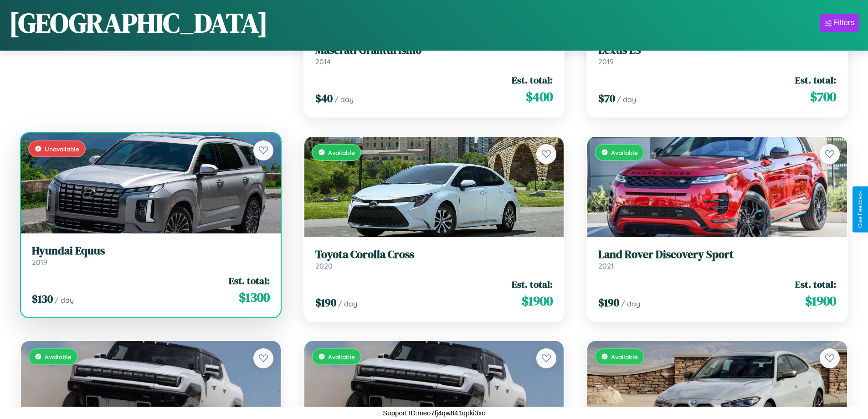 This screenshot has width=868, height=419. I want to click on span: 2021, so click(606, 266).